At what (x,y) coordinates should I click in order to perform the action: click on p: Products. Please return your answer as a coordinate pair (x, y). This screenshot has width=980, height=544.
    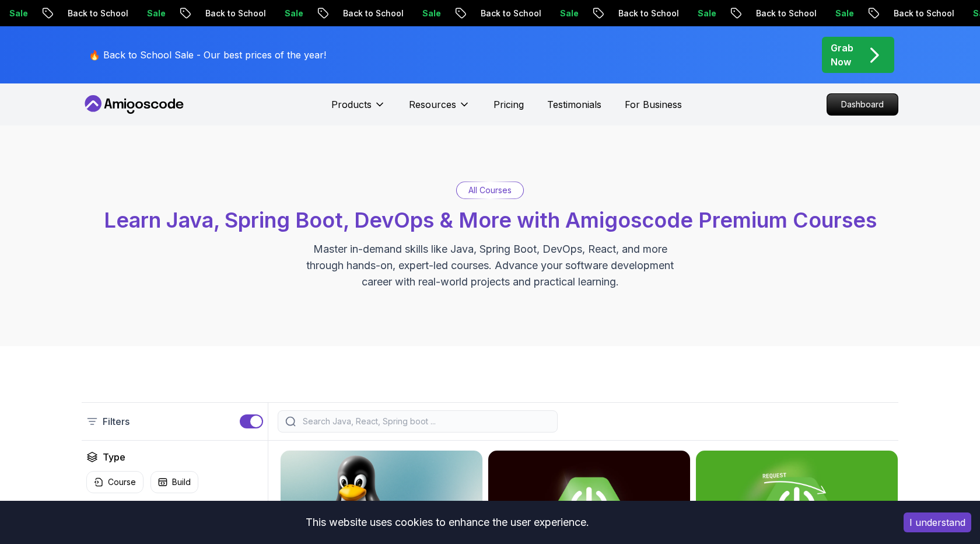
    Looking at the image, I should click on (351, 104).